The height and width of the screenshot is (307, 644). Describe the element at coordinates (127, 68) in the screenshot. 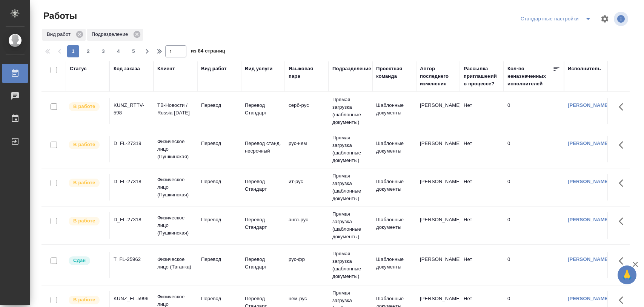

I see `div: Код заказа` at that location.